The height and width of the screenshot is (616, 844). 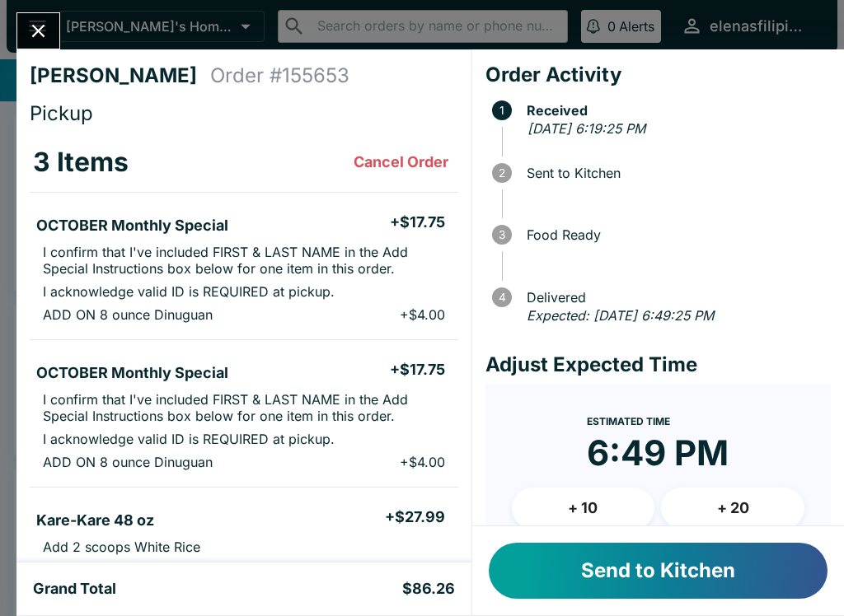 I want to click on h4: Order Activity, so click(x=657, y=75).